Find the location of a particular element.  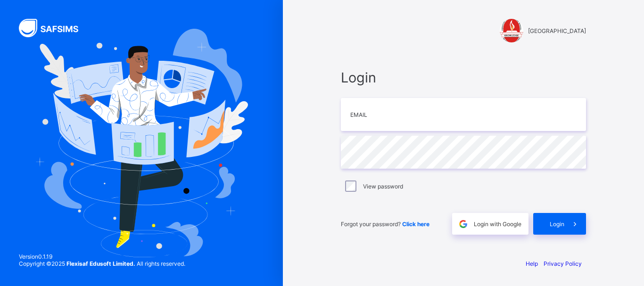

strong: Flexisaf Edusoft Limited. is located at coordinates (101, 264).